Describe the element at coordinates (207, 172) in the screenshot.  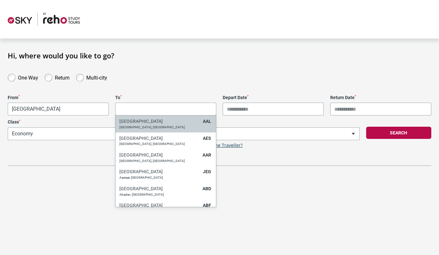
I see `span: JEG` at that location.